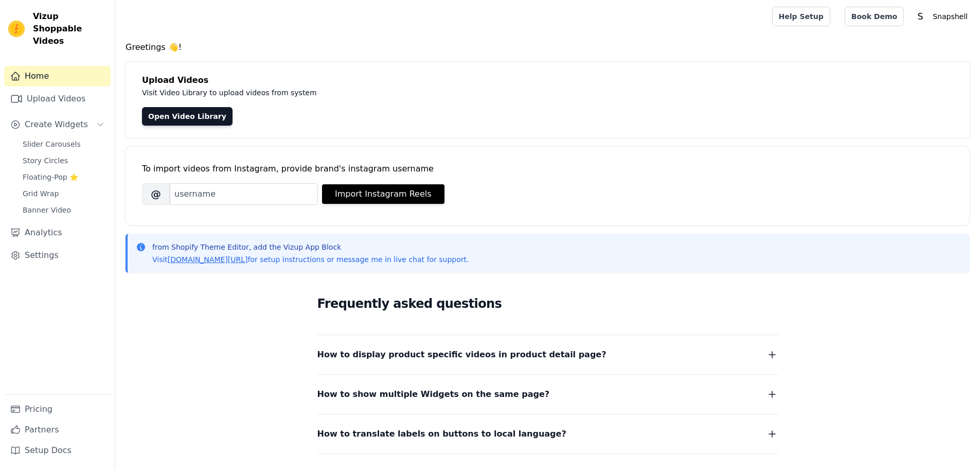 This screenshot has height=469, width=980. What do you see at coordinates (187, 117) in the screenshot?
I see `a: Open Video Library` at bounding box center [187, 117].